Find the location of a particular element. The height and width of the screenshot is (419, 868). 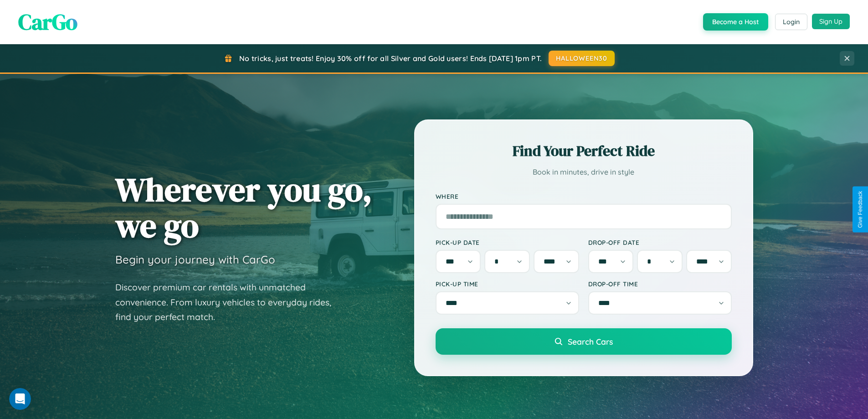

label: Drop-off Time is located at coordinates (660, 283).